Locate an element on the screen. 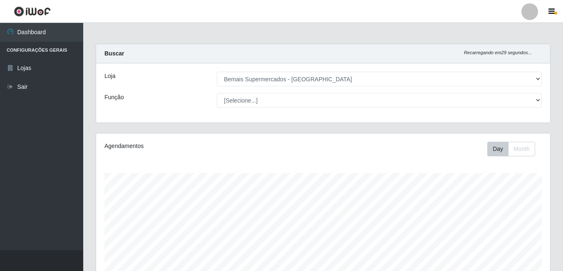 The image size is (563, 271). img: CoreUI Logo is located at coordinates (32, 11).